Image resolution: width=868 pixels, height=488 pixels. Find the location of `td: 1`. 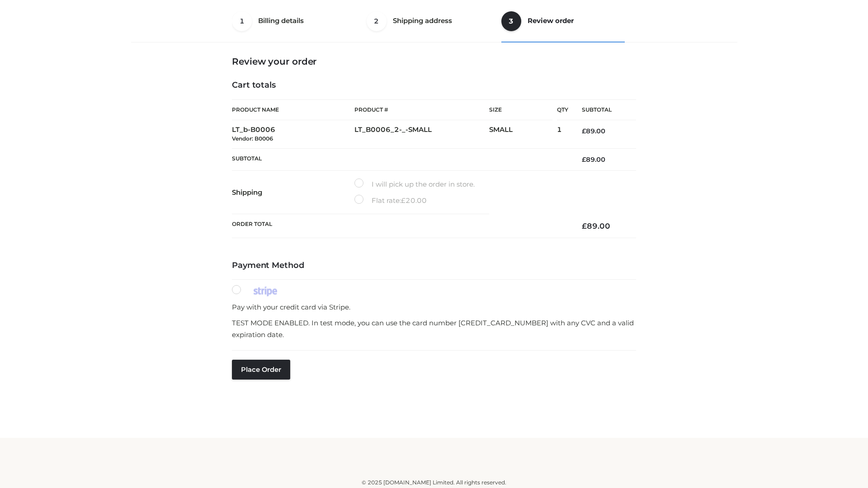

td: 1 is located at coordinates (562, 134).